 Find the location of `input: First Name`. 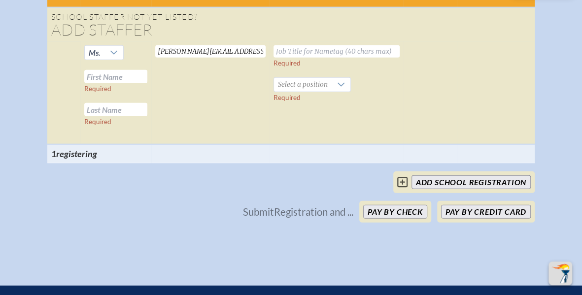

input: First Name is located at coordinates (116, 76).